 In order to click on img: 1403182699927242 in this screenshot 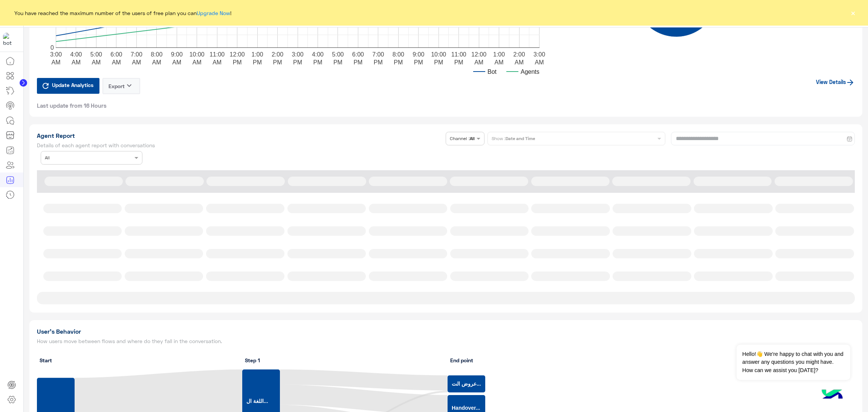, I will do `click(10, 40)`.